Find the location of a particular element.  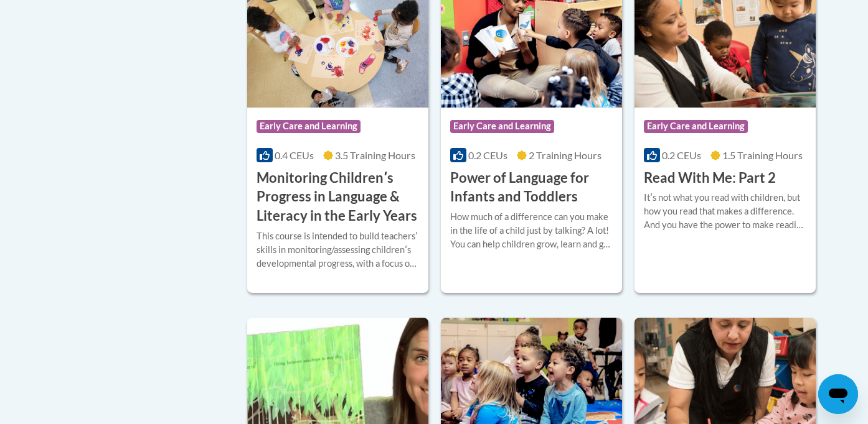

div: This course is intended to build teachersʹ skills in monitoring/assessing childrenʹs developmenta... is located at coordinates (338, 250).